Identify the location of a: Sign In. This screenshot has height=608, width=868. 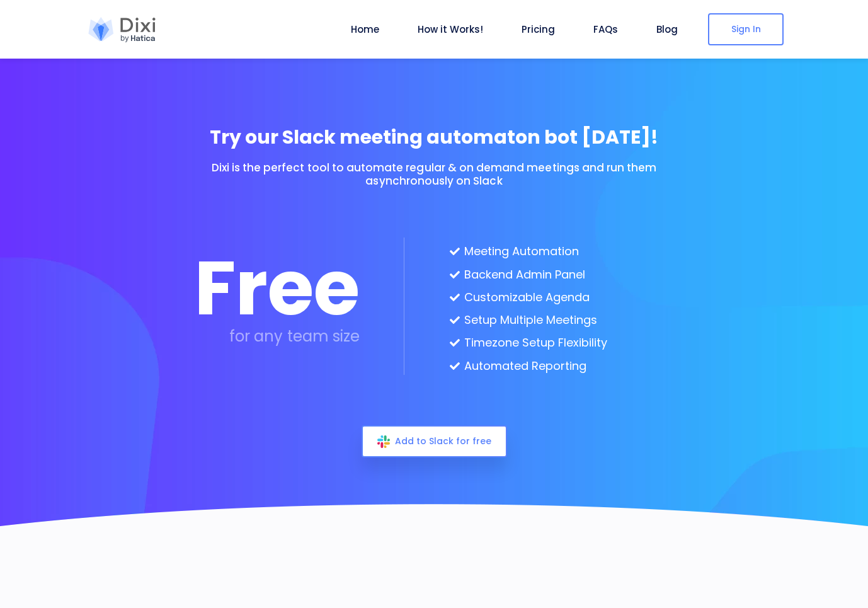
(746, 29).